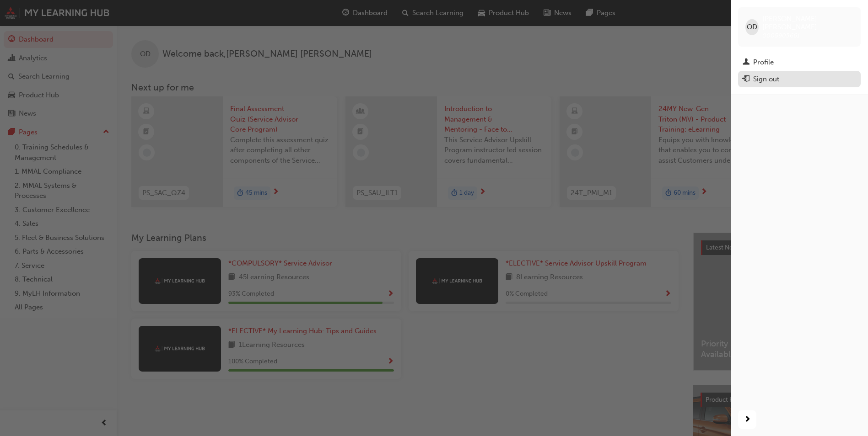 This screenshot has width=868, height=436. I want to click on button: Sign out, so click(800, 79).